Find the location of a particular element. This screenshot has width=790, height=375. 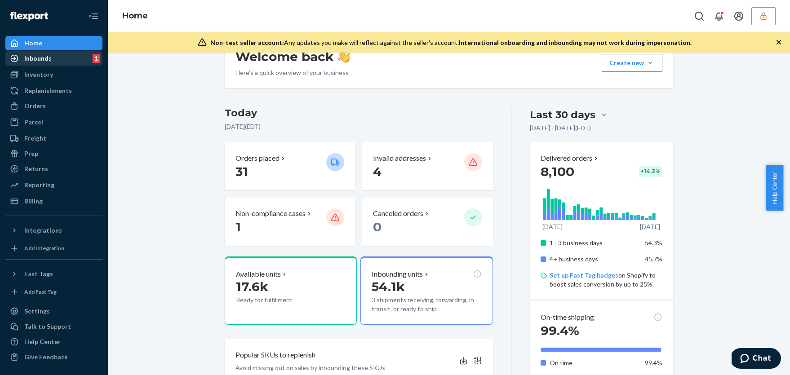

h3: Today is located at coordinates (359, 113).